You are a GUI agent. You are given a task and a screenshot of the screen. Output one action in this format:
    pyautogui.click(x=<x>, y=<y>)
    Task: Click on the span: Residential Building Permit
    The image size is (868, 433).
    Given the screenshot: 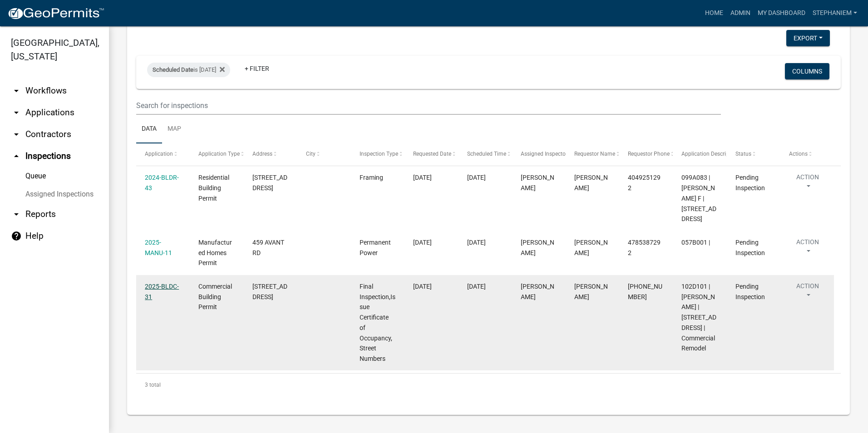 What is the action you would take?
    pyautogui.click(x=214, y=188)
    